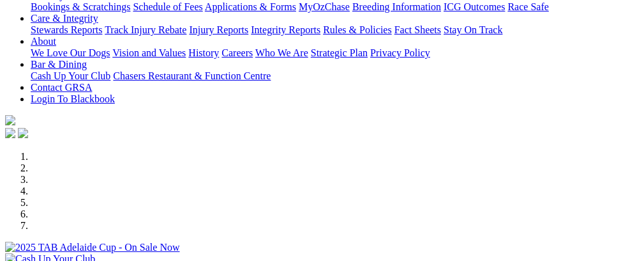  I want to click on div: Bar & Dining, so click(335, 76).